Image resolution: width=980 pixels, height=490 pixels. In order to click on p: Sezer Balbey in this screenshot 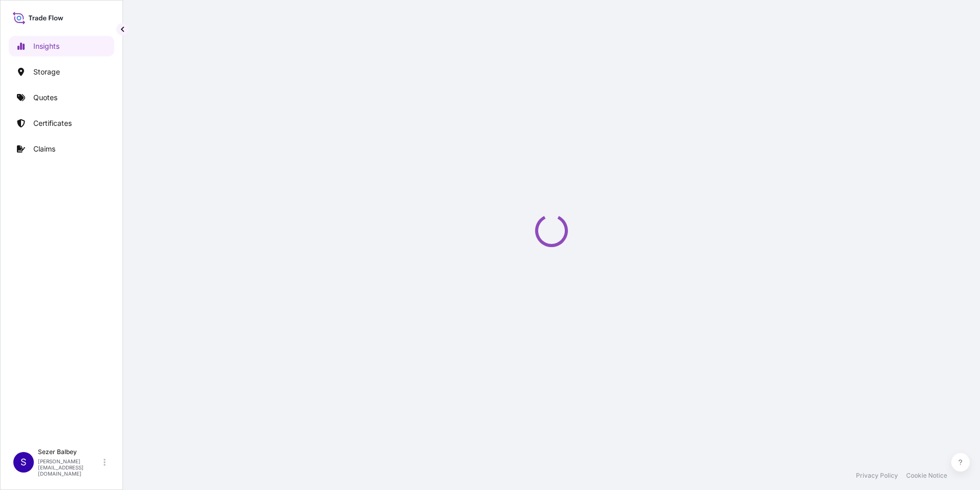, I will do `click(70, 452)`.